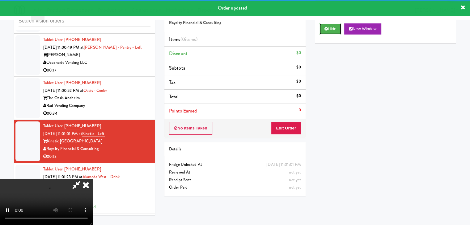  Describe the element at coordinates (330, 29) in the screenshot. I see `button: Hide` at that location.